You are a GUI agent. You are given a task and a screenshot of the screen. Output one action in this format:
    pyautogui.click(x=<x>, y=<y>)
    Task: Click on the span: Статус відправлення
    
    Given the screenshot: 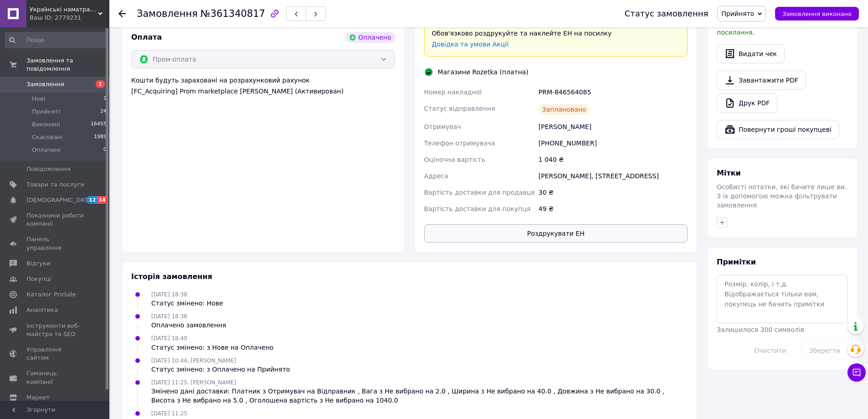 What is the action you would take?
    pyautogui.click(x=460, y=108)
    